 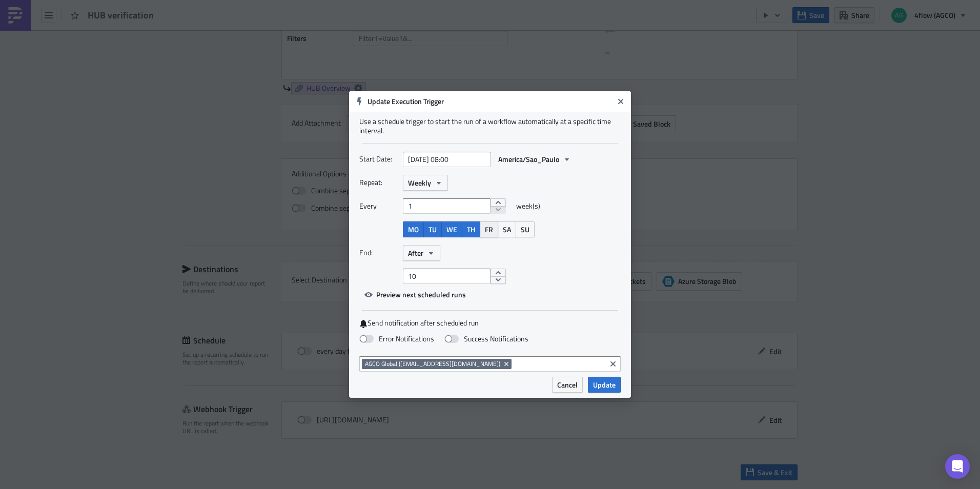 What do you see at coordinates (534, 159) in the screenshot?
I see `button: America/Sao_Paulo` at bounding box center [534, 159].